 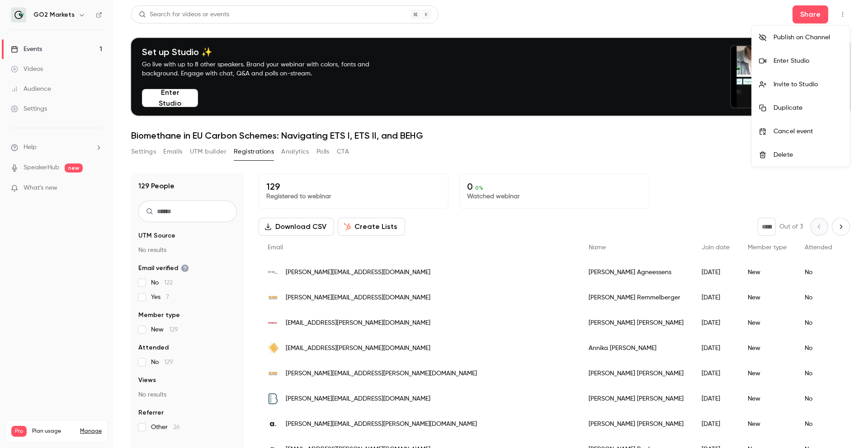 What do you see at coordinates (808, 132) in the screenshot?
I see `div: Cancel event` at bounding box center [808, 132].